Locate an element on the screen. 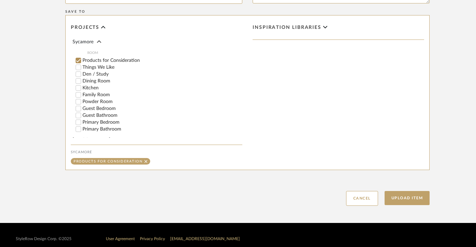 The width and height of the screenshot is (476, 247). button: Cancel is located at coordinates (362, 198).